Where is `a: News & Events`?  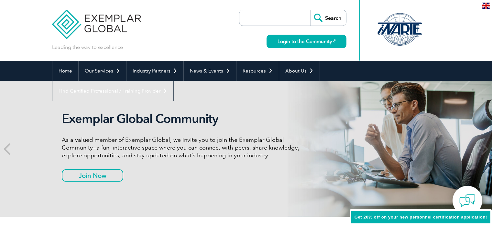
a: News & Events is located at coordinates (210, 71).